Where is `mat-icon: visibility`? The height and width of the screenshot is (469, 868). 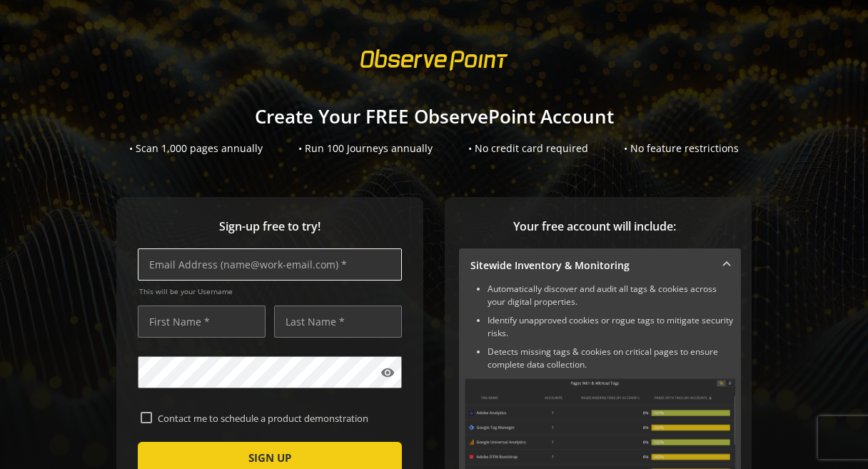 mat-icon: visibility is located at coordinates (387, 373).